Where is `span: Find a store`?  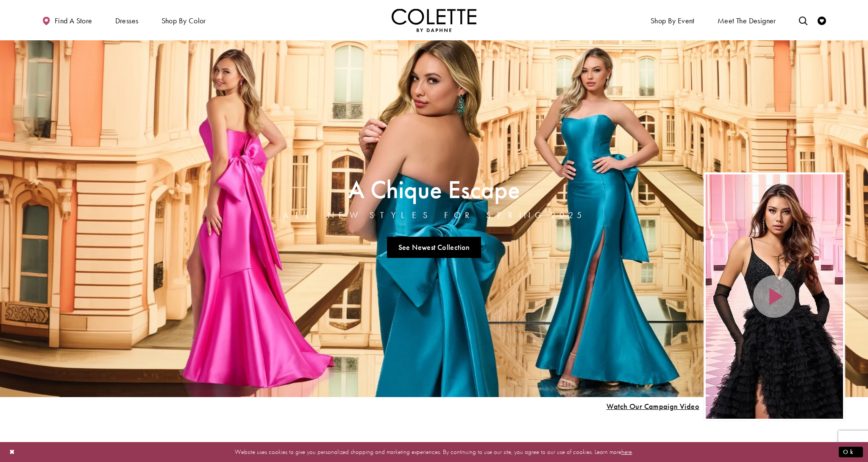 span: Find a store is located at coordinates (73, 20).